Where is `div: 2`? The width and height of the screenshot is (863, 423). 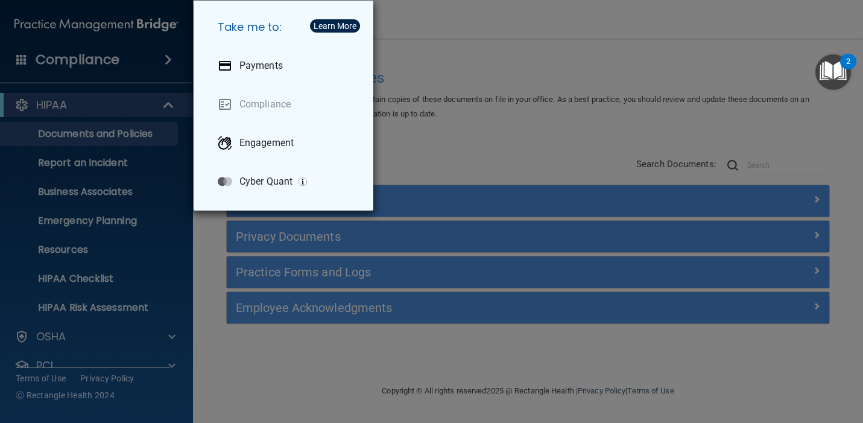 div: 2 is located at coordinates (848, 69).